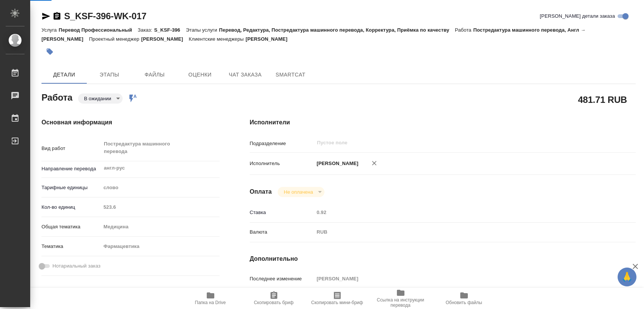 The height and width of the screenshot is (309, 644). I want to click on a: S_KSF-396-WK-017, so click(105, 16).